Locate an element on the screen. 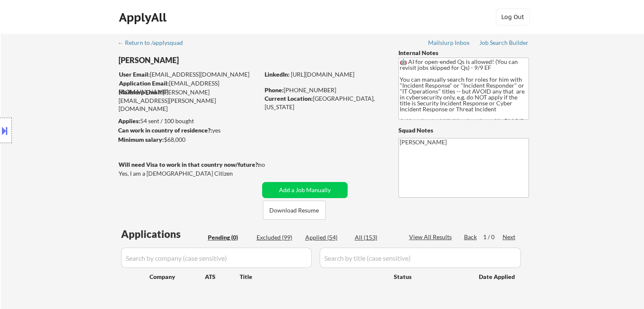  div: Job Search Builder is located at coordinates (504, 43).